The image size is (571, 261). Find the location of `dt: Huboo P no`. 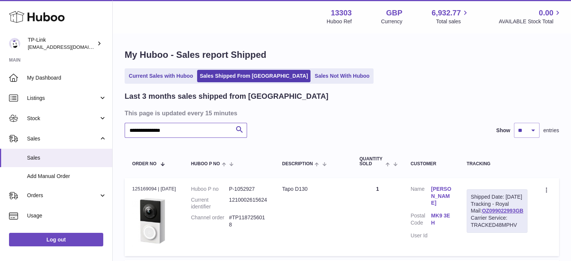

dt: Huboo P no is located at coordinates (210, 189).